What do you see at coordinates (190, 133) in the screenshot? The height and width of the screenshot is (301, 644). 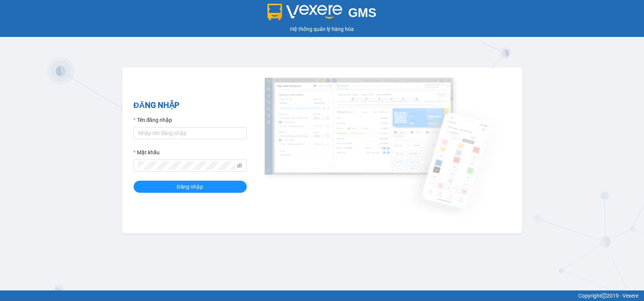 I see `input: Tên đăng nhập` at bounding box center [190, 133].